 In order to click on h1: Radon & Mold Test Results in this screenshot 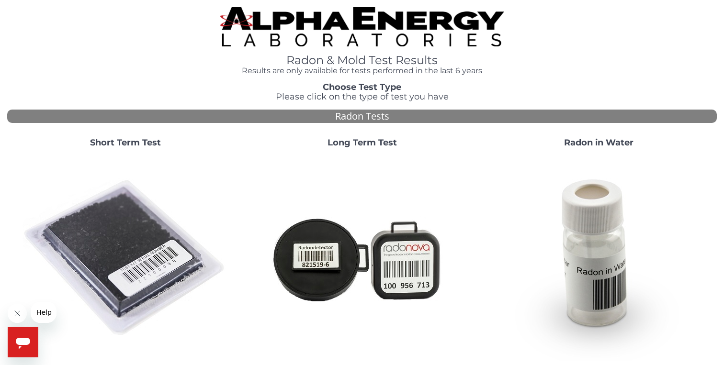, I will do `click(362, 60)`.